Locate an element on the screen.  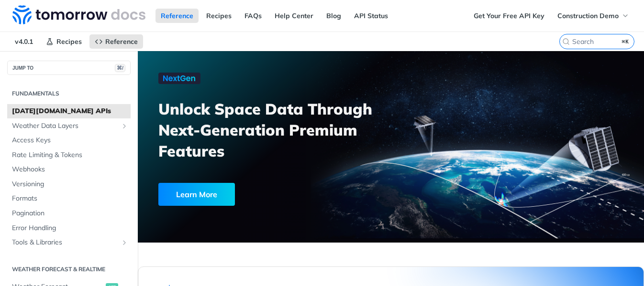
a: API Status is located at coordinates (371, 16).